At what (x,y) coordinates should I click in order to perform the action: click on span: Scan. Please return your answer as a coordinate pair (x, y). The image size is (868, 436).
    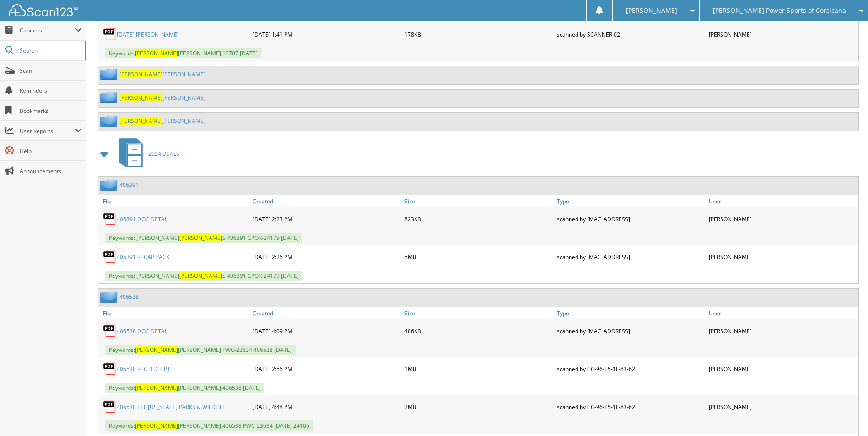
    Looking at the image, I should click on (50, 70).